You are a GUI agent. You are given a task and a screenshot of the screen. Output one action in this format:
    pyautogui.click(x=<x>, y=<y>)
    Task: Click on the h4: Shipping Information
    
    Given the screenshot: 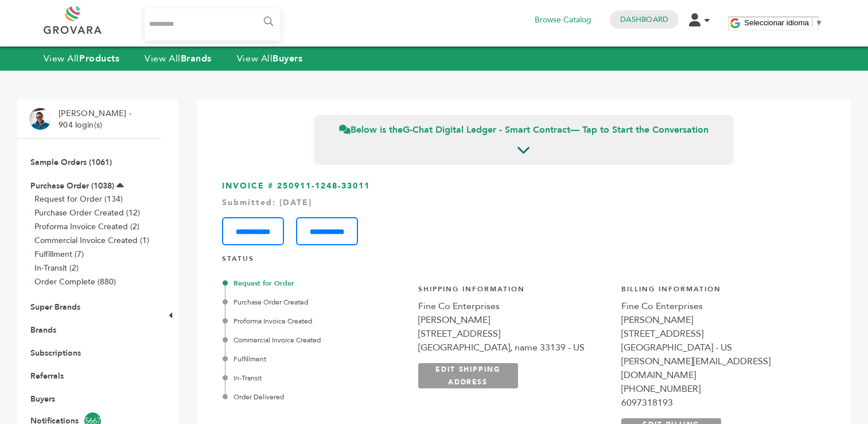 What is the action you would take?
    pyautogui.click(x=514, y=292)
    